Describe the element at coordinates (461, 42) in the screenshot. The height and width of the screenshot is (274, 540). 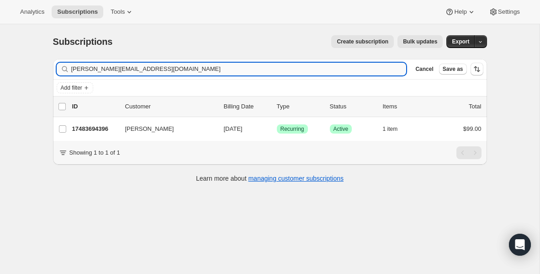
I see `button: Export` at that location.